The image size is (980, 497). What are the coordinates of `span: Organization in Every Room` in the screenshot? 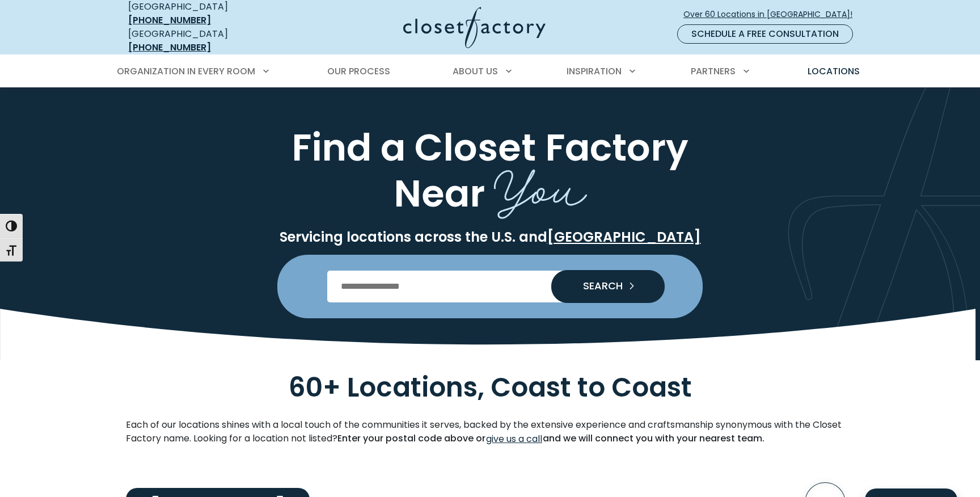 It's located at (186, 71).